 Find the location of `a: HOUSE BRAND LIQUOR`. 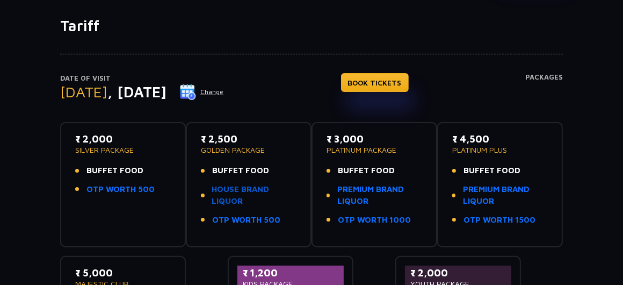

a: HOUSE BRAND LIQUOR is located at coordinates (254, 195).